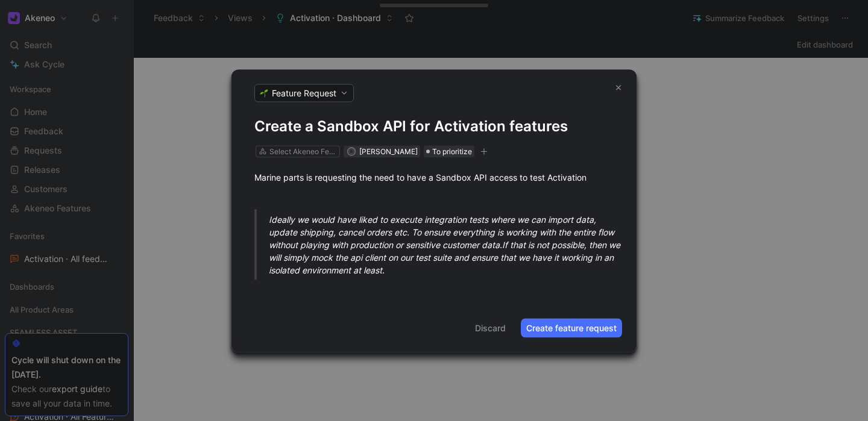 The width and height of the screenshot is (868, 421). Describe the element at coordinates (434, 176) in the screenshot. I see `div: Marine parts is requesting the need to have a Sandbox API access to test Activation` at that location.